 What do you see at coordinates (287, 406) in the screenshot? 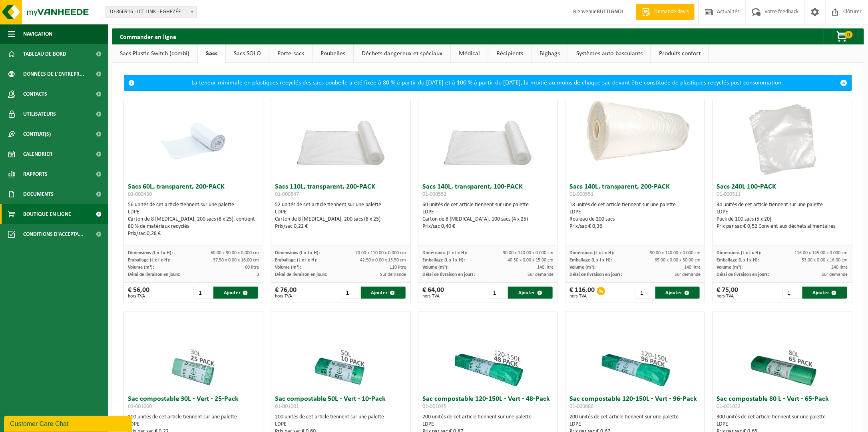
I see `span: 01-001001` at bounding box center [287, 406].